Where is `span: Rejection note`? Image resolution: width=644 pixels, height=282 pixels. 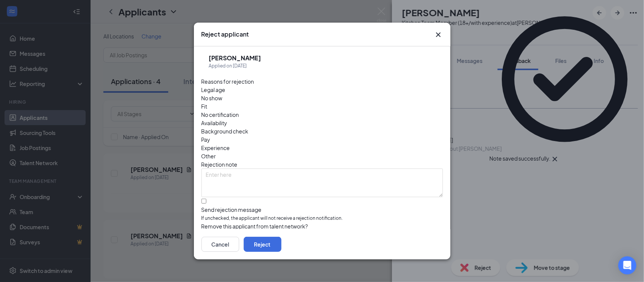 span: Rejection note is located at coordinates (219, 164).